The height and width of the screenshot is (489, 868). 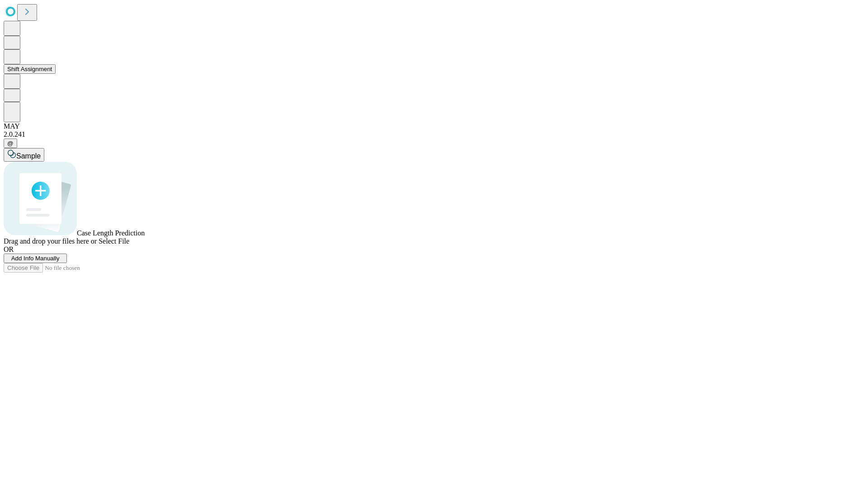 I want to click on button: Shift Assignment, so click(x=29, y=69).